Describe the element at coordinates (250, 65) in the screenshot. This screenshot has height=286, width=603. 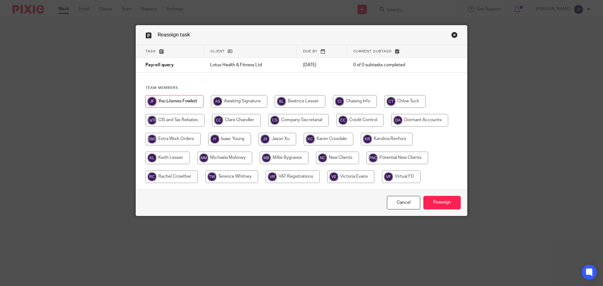
I see `p: Lotus Health & Fitness Ltd` at that location.